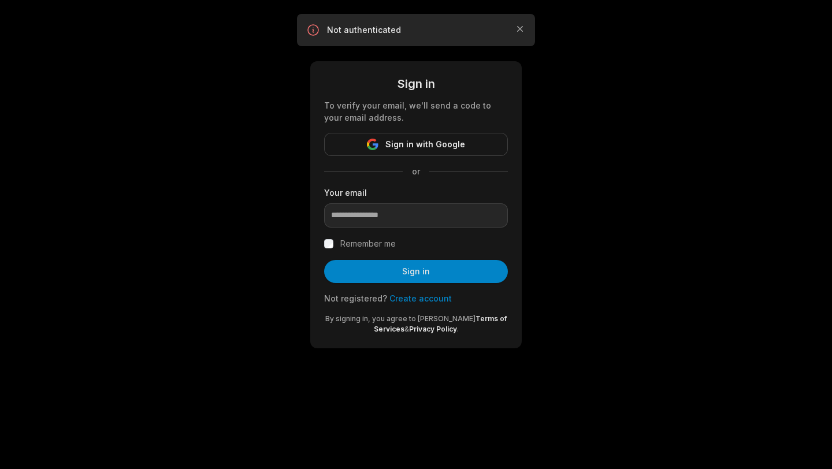 Image resolution: width=832 pixels, height=469 pixels. What do you see at coordinates (416, 145) in the screenshot?
I see `button: Sign in with Google` at bounding box center [416, 145].